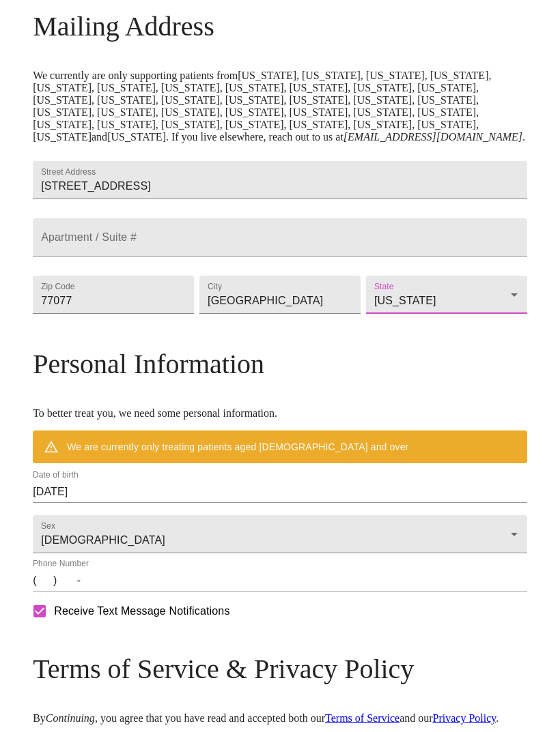 The height and width of the screenshot is (732, 560). I want to click on label: Date of birth, so click(56, 475).